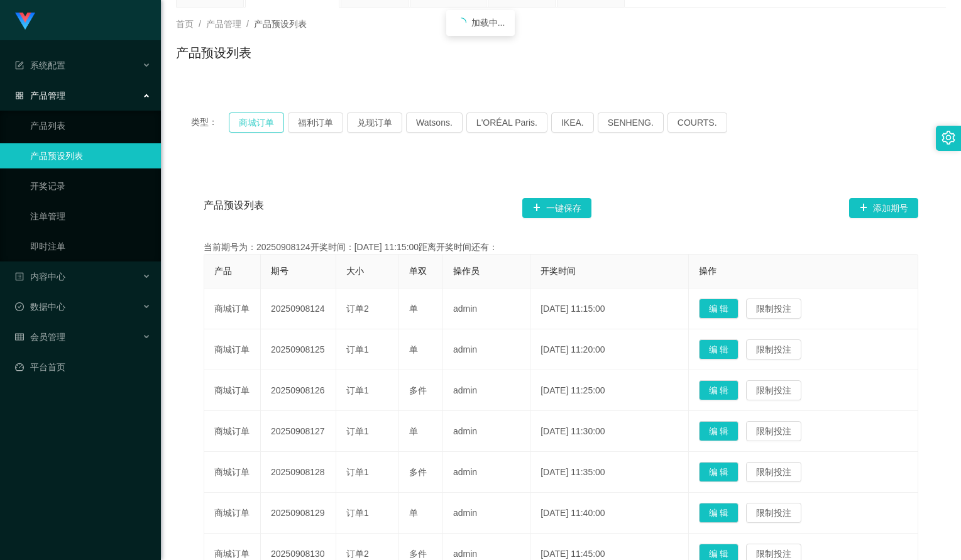 Image resolution: width=961 pixels, height=560 pixels. Describe the element at coordinates (90, 126) in the screenshot. I see `a: 产品列表` at that location.